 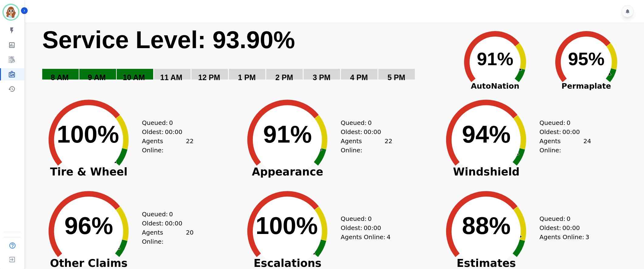 What do you see at coordinates (397, 78) in the screenshot?
I see `text: 5 PM` at bounding box center [397, 78].